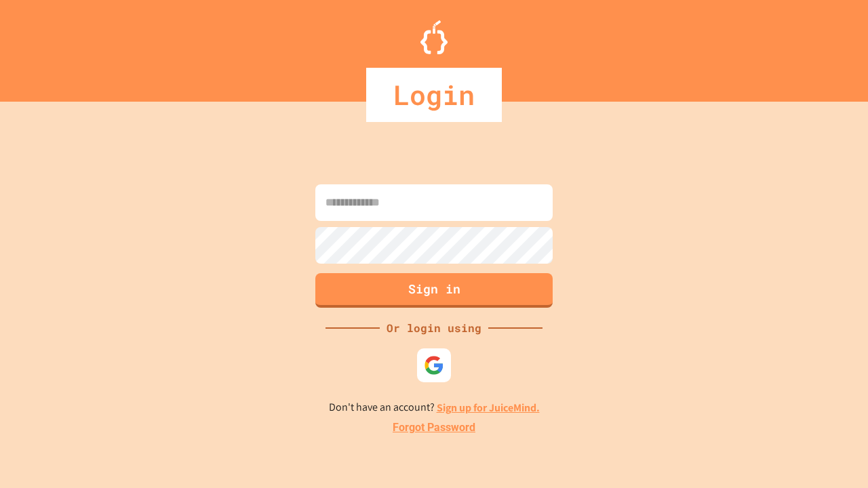 The height and width of the screenshot is (488, 868). Describe the element at coordinates (434, 37) in the screenshot. I see `img: Logo.svg` at that location.